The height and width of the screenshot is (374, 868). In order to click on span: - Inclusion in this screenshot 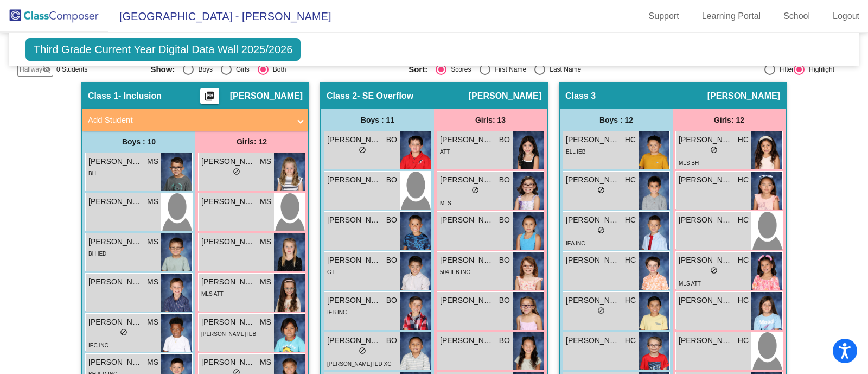, I will do `click(140, 96)`.